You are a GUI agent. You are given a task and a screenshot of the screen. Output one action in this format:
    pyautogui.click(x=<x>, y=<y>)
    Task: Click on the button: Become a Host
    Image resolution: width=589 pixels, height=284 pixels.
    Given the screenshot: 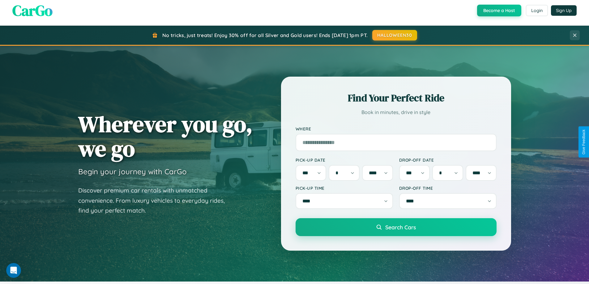 What is the action you would take?
    pyautogui.click(x=499, y=11)
    